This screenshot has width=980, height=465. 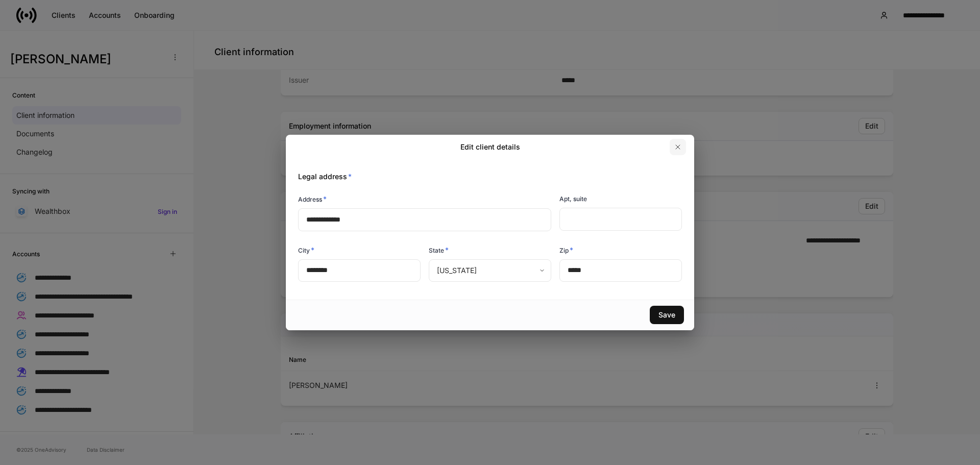 I want to click on h6: State, so click(x=439, y=250).